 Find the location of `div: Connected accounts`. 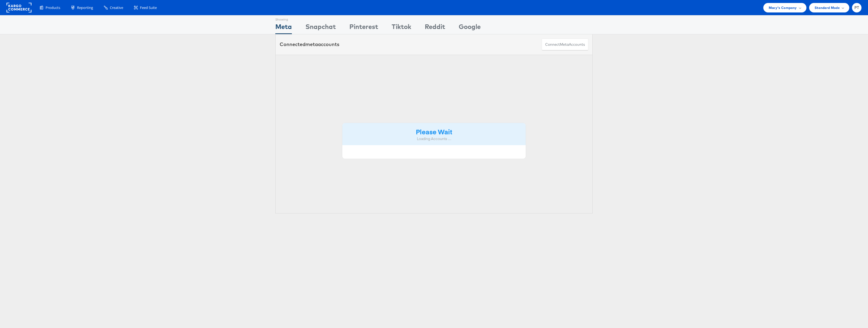

div: Connected accounts is located at coordinates (310, 45).